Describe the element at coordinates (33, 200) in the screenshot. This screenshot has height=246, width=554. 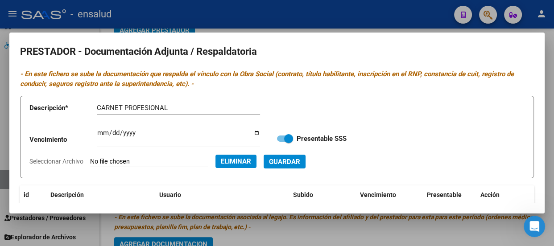
I see `datatable-header-cell: id` at that location.